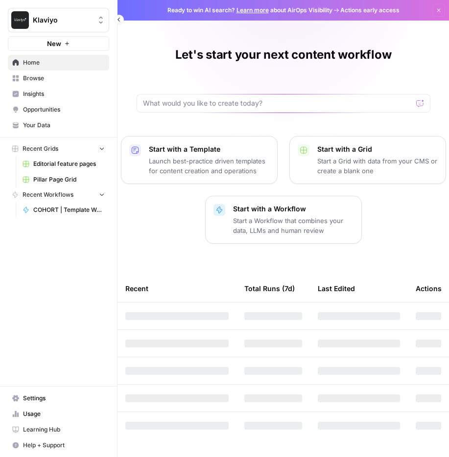  I want to click on a: Pillar Page Grid, so click(64, 180).